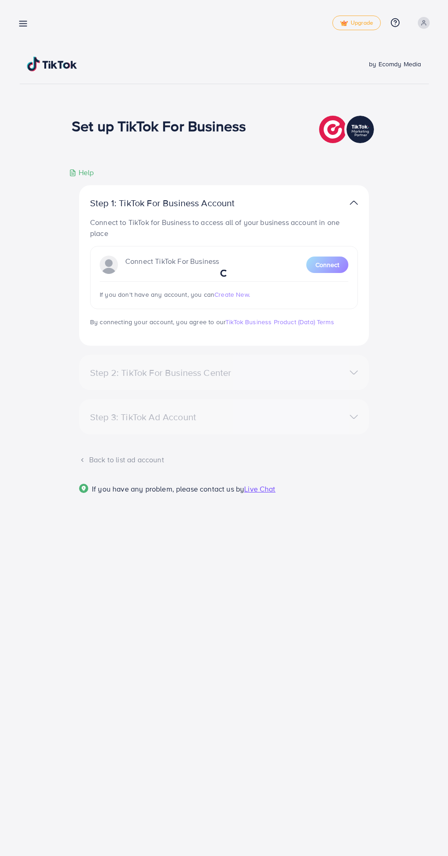 This screenshot has height=856, width=448. Describe the element at coordinates (357, 23) in the screenshot. I see `span: Upgrade` at that location.